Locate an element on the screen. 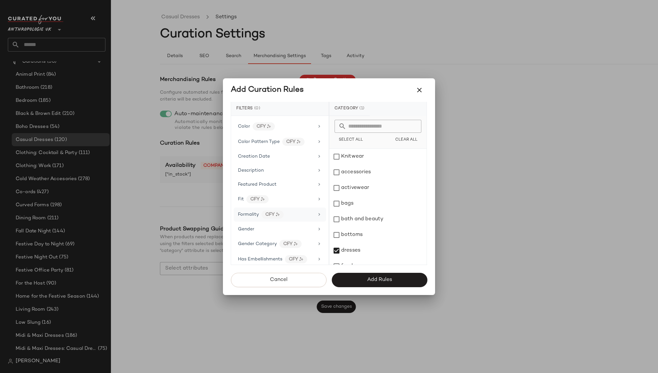  div: Filters is located at coordinates (280, 109).